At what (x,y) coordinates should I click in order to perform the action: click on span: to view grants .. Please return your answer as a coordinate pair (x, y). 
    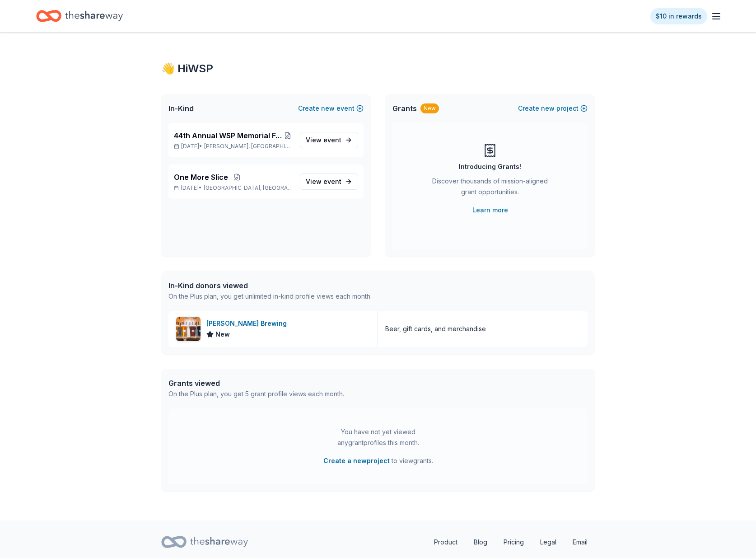
    Looking at the image, I should click on (378, 461).